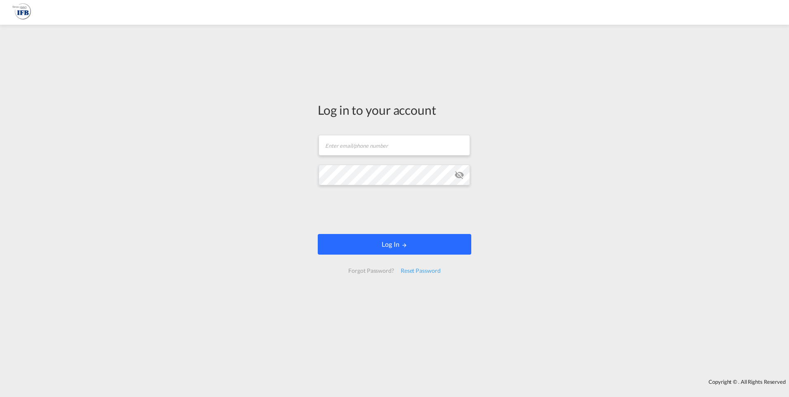 The height and width of the screenshot is (397, 789). What do you see at coordinates (394, 145) in the screenshot?
I see `input: Enter email/phone number` at bounding box center [394, 145].